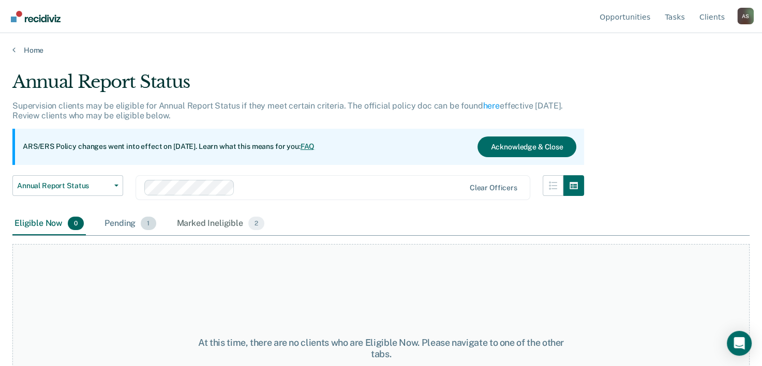 The height and width of the screenshot is (366, 762). What do you see at coordinates (745, 16) in the screenshot?
I see `button: Profile dropdown button` at bounding box center [745, 16].